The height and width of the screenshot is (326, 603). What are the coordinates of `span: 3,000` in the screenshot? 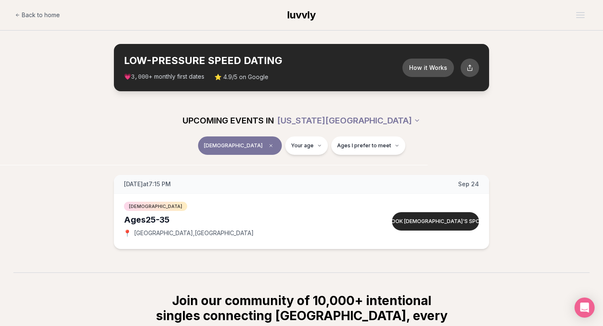 It's located at (140, 77).